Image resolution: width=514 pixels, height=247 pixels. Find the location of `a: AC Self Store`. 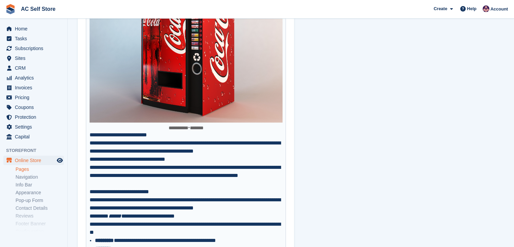

a: AC Self Store is located at coordinates (38, 9).